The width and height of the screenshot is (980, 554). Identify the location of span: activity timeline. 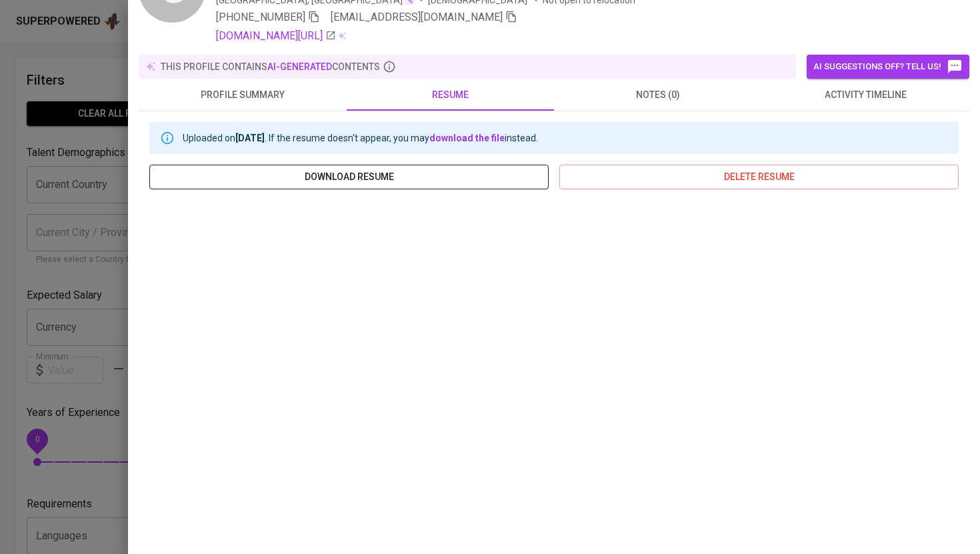
(866, 95).